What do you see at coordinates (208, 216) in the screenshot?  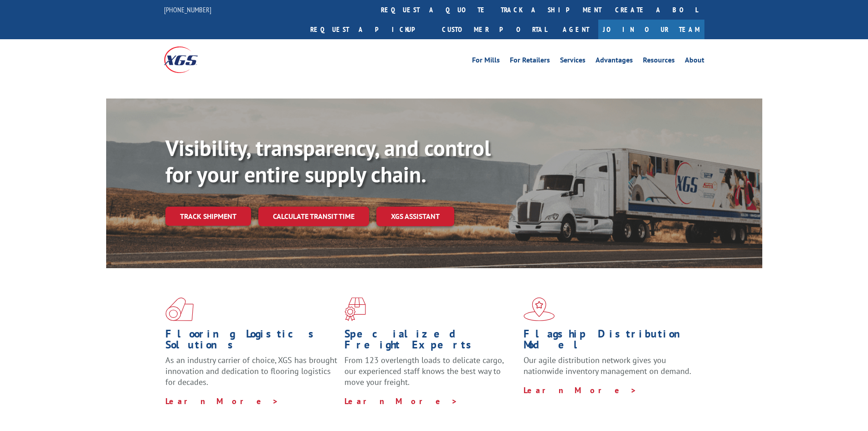 I see `a: Track shipment` at bounding box center [208, 216].